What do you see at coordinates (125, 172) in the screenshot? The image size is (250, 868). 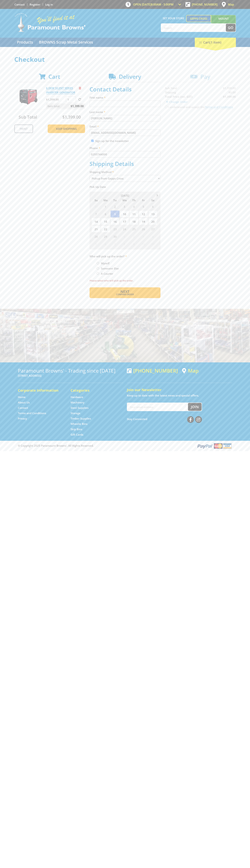 I see `label: Shipping Method` at bounding box center [125, 172].